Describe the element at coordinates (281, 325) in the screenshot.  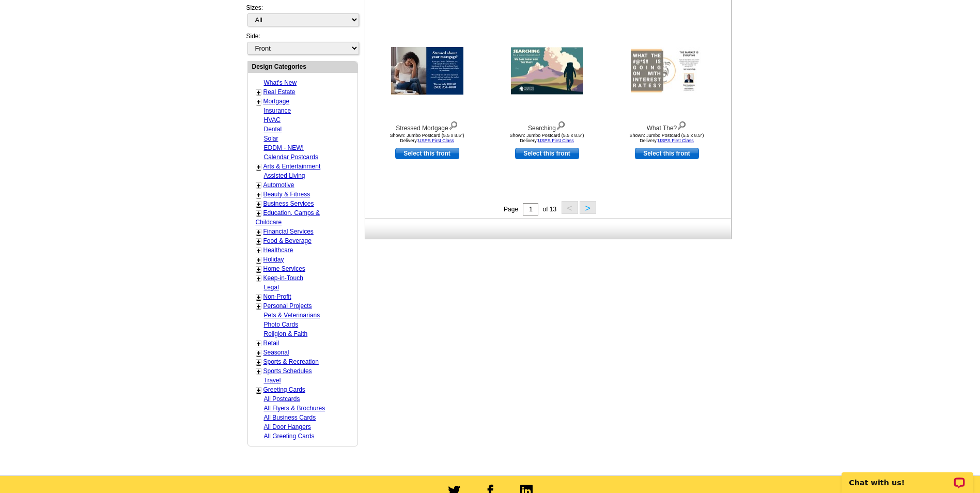
I see `a: Photo Cards` at that location.